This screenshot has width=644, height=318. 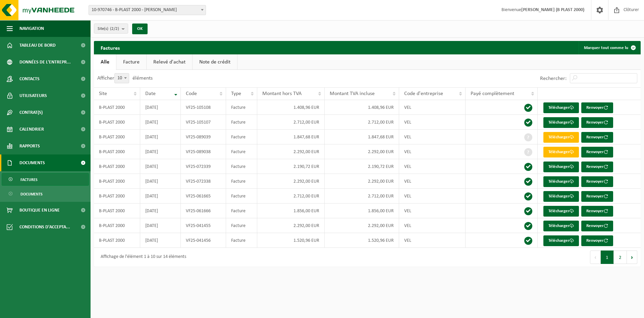 What do you see at coordinates (203, 152) in the screenshot?
I see `td: VF25-089038` at bounding box center [203, 152].